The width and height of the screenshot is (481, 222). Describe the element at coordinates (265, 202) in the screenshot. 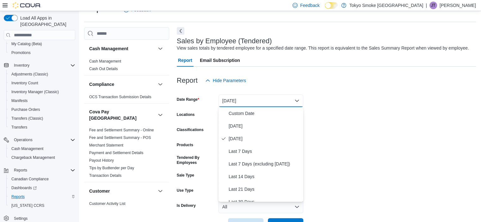

I see `span: Last 30 Days` at that location.